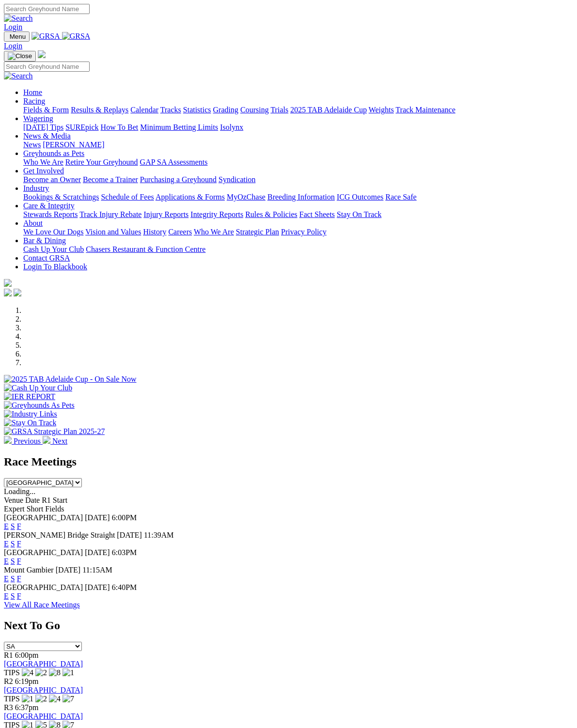 This screenshot has width=577, height=728. I want to click on a: Tracks, so click(170, 109).